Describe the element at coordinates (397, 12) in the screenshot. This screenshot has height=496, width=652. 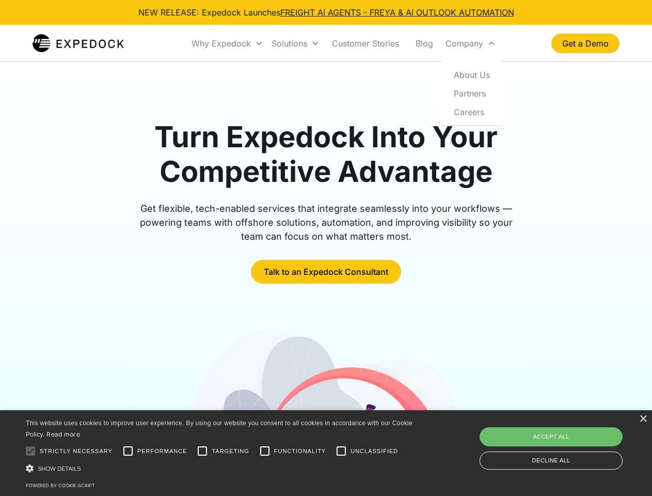
I see `a: FREIGHT AI AGENTS - FREYA & AI OUTLOOK AUTOMATION` at that location.